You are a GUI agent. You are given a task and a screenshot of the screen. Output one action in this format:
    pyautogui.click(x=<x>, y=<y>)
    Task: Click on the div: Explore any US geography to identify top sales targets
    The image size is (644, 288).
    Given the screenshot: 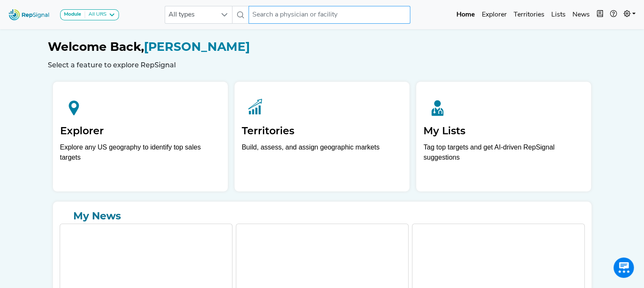 What is the action you would take?
    pyautogui.click(x=140, y=152)
    